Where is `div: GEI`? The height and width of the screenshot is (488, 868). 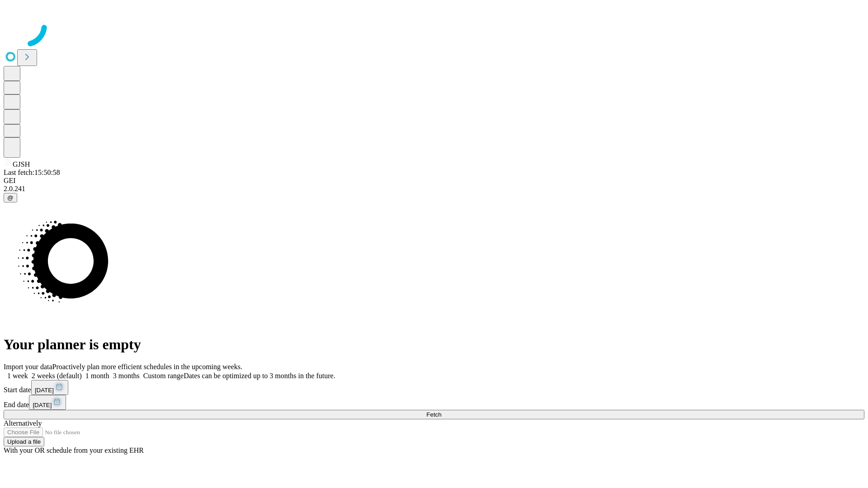
div: GEI is located at coordinates (434, 180).